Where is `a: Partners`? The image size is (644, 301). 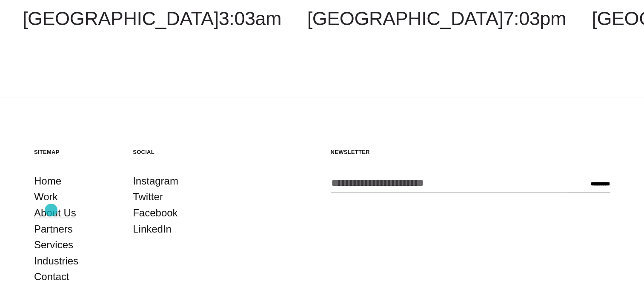
a: Partners is located at coordinates (53, 229).